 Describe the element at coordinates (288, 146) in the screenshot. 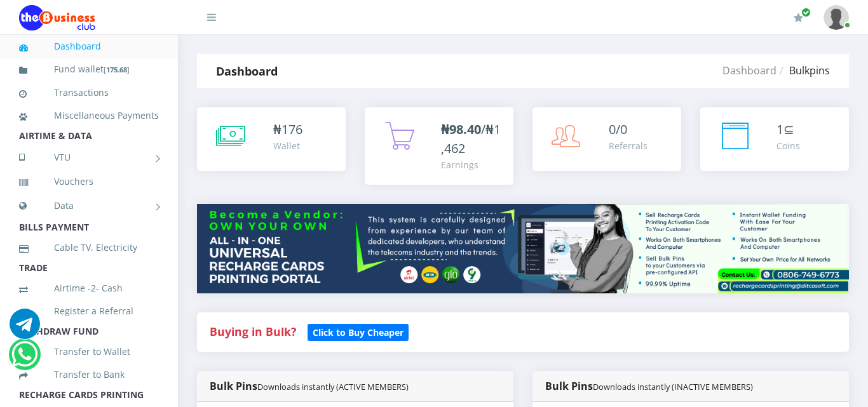

I see `div: Wallet` at that location.